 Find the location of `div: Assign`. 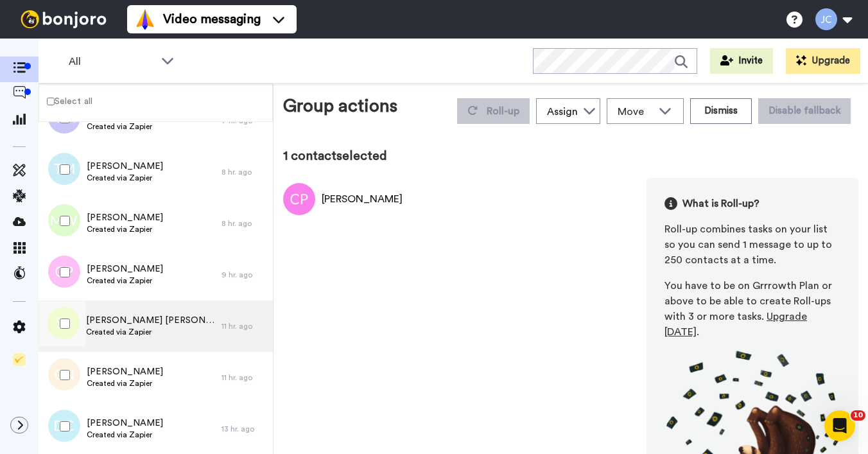

div: Assign is located at coordinates (563, 112).